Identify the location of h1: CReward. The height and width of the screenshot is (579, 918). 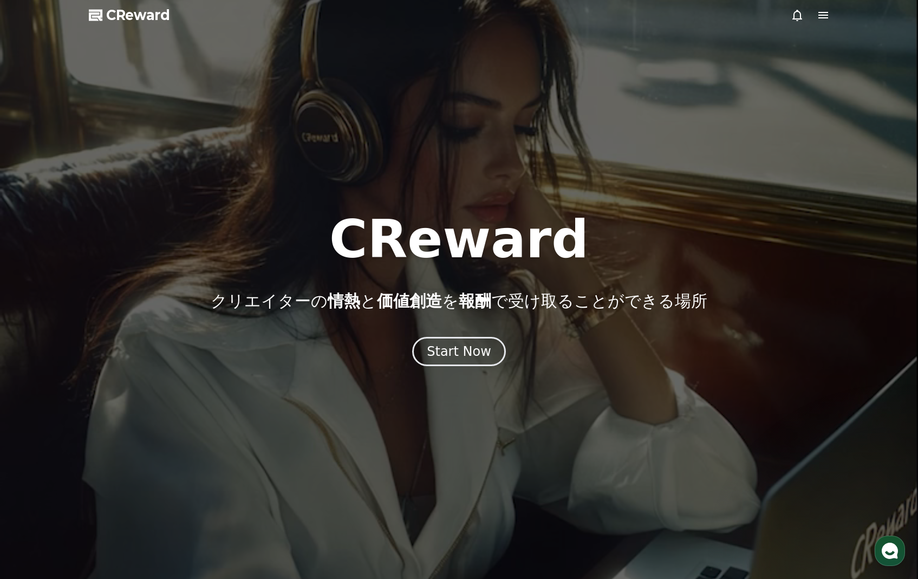
(459, 239).